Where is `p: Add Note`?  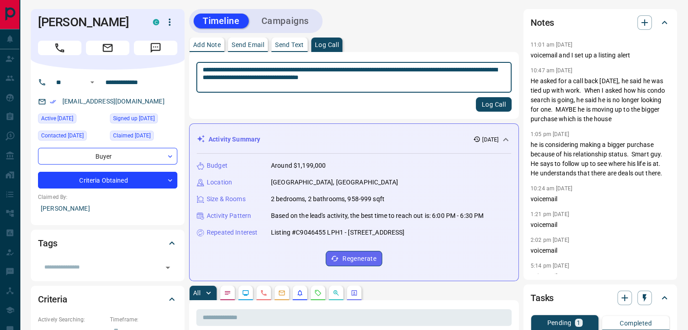 p: Add Note is located at coordinates (207, 45).